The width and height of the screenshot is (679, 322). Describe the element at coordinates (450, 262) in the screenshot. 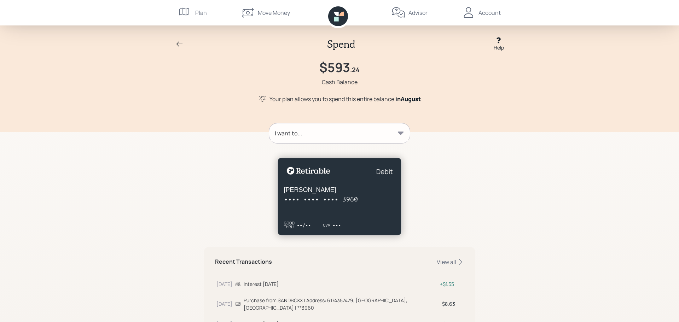

I see `div: View all` at that location.